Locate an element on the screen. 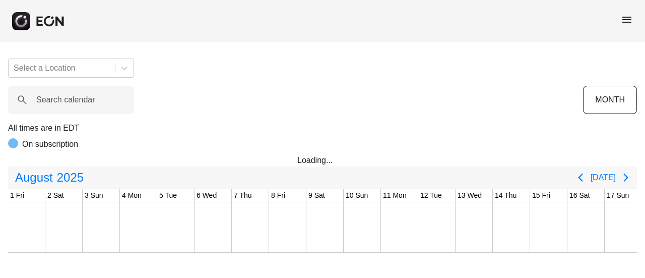 The width and height of the screenshot is (645, 278). div: 4 Mon is located at coordinates (132, 195).